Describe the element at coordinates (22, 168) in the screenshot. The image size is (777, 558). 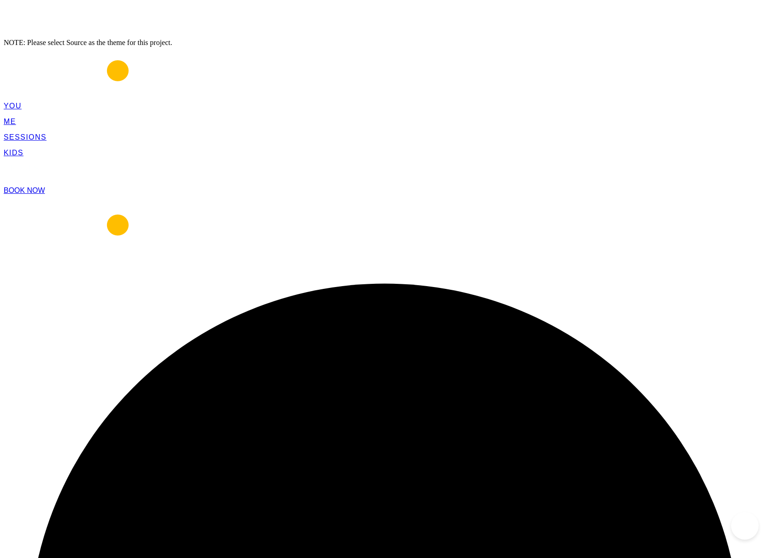
I see `span: GROUPS` at that location.